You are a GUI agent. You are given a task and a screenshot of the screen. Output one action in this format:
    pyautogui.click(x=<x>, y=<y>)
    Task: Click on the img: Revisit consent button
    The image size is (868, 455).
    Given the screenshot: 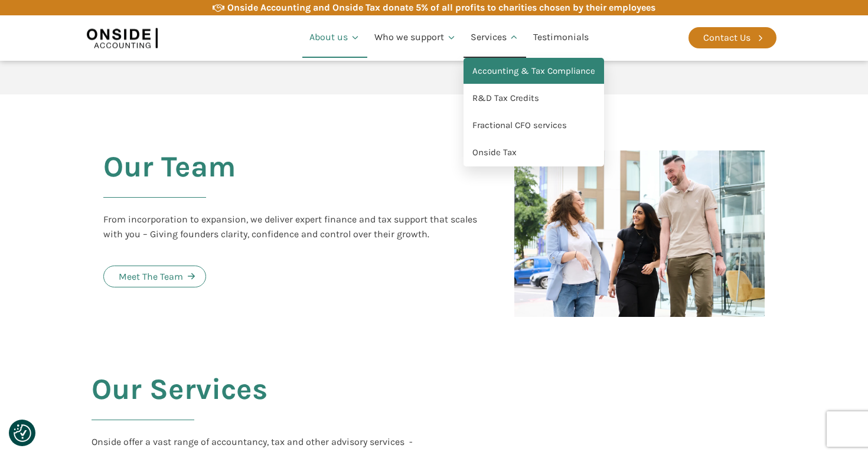 What is the action you would take?
    pyautogui.click(x=23, y=434)
    